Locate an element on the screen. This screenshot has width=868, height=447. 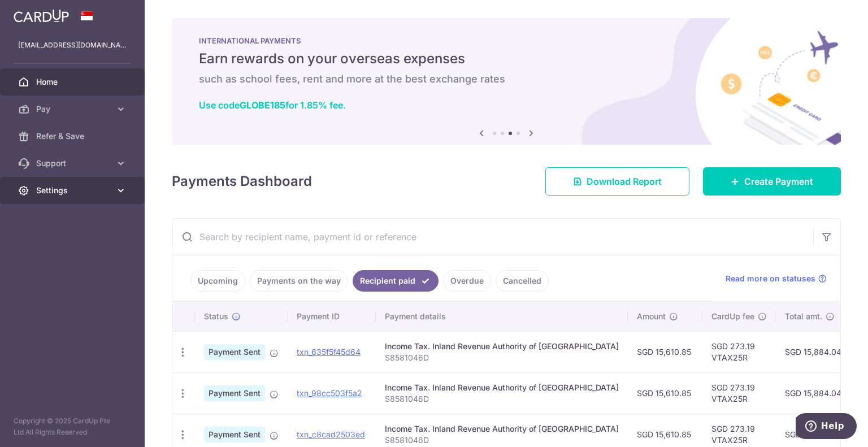
span: Pay is located at coordinates (73, 109).